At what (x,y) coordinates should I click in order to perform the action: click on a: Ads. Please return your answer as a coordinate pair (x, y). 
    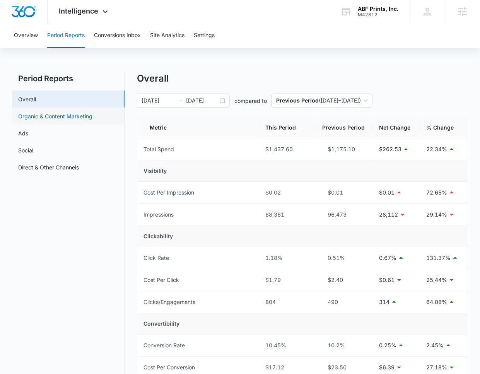
    Looking at the image, I should click on (23, 133).